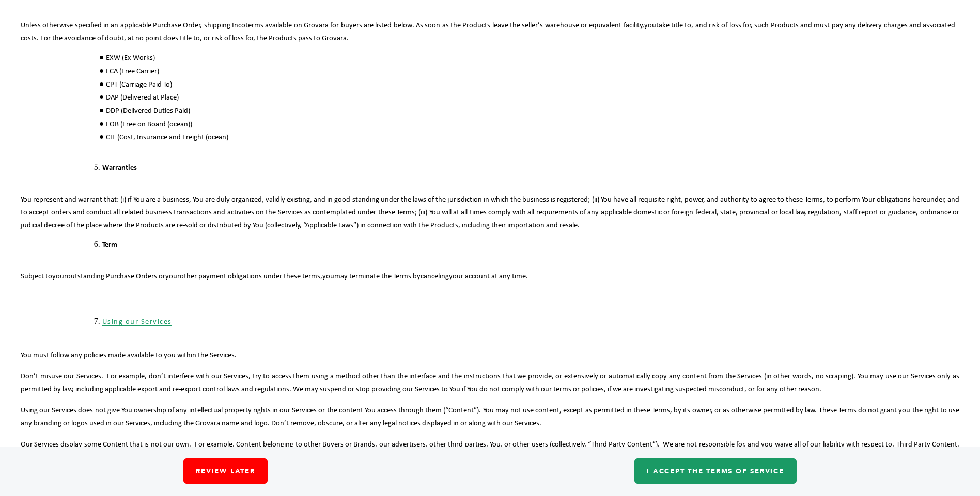  What do you see at coordinates (116, 276) in the screenshot?
I see `span: outstanding Purchase Orders or` at bounding box center [116, 276].